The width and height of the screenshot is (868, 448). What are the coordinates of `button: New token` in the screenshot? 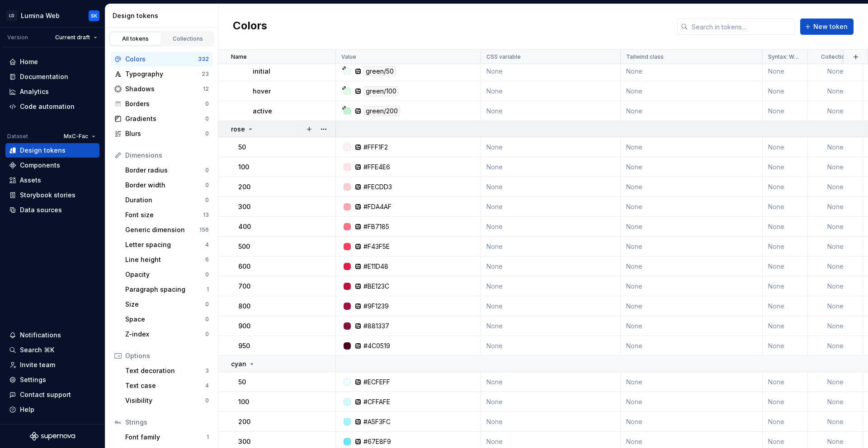 It's located at (827, 27).